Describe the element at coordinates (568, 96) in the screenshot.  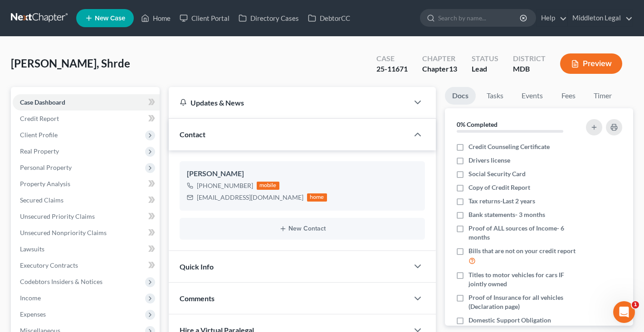
I see `a: Fees` at that location.